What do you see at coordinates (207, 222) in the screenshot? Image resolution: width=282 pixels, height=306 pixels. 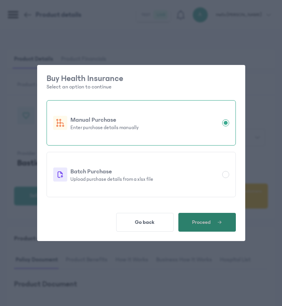 I see `button: Proceed` at bounding box center [207, 222].